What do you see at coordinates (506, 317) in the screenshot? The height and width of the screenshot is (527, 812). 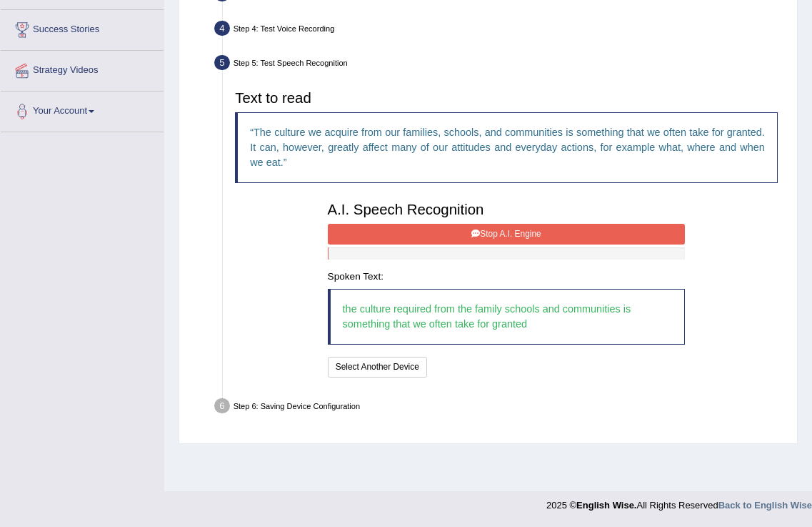 I see `blockquote: the culture required from the family schools and communities is something that we often take for ...` at bounding box center [506, 317].